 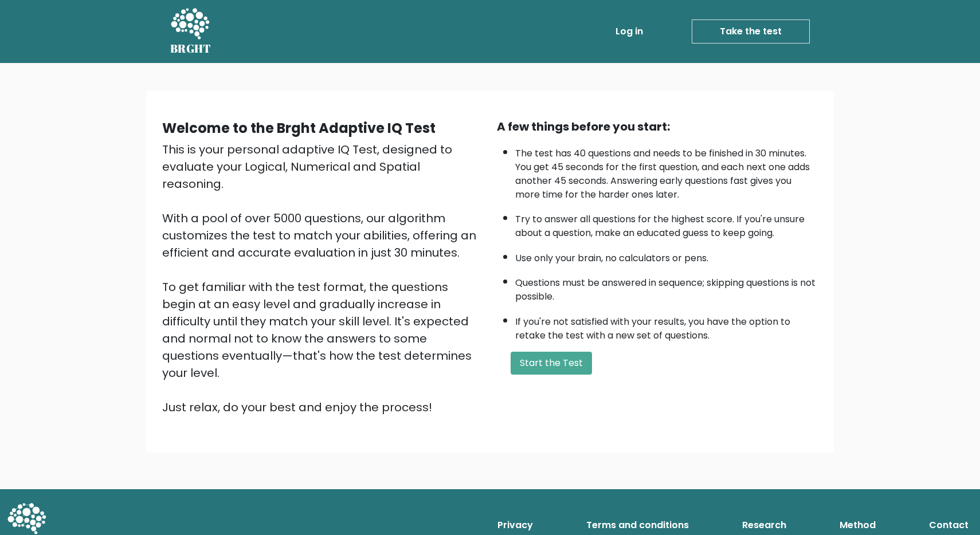 What do you see at coordinates (667, 286) in the screenshot?
I see `li: Questions must be answered in sequence; skipping questions is not possible.` at bounding box center [667, 286].